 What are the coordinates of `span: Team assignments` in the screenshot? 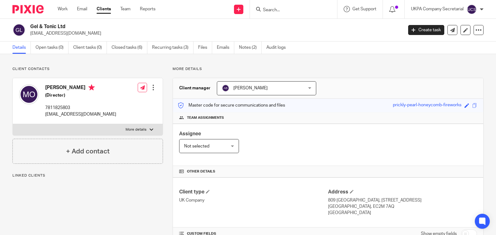 It's located at (206, 118).